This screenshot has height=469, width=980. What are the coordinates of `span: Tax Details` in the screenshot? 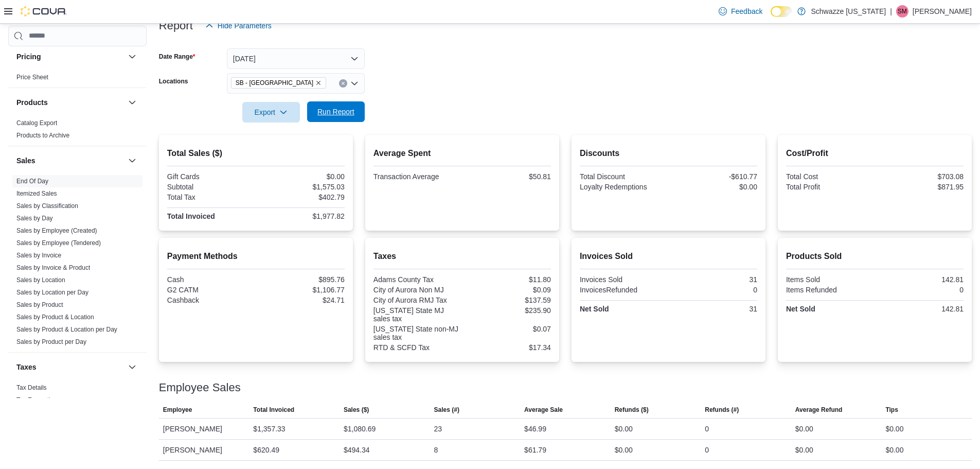 It's located at (31, 387).